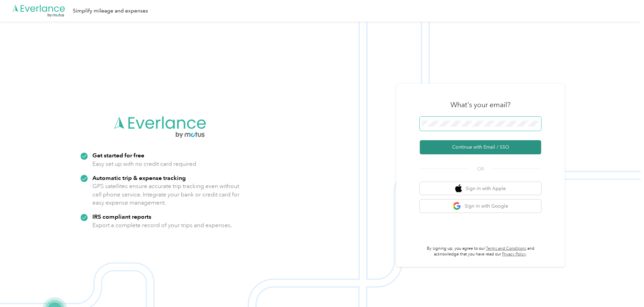  What do you see at coordinates (122, 216) in the screenshot?
I see `strong: IRS compliant reports` at bounding box center [122, 216].